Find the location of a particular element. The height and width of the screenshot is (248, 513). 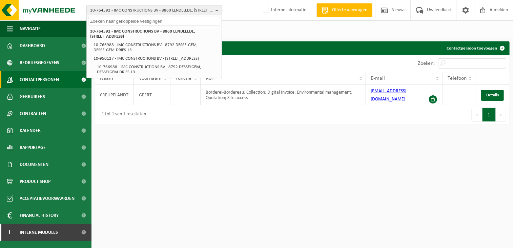

input: Zoeken naar gekoppelde vestigingen is located at coordinates (154, 21).